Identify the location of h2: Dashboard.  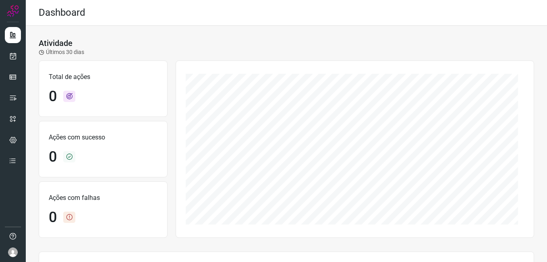
(62, 12).